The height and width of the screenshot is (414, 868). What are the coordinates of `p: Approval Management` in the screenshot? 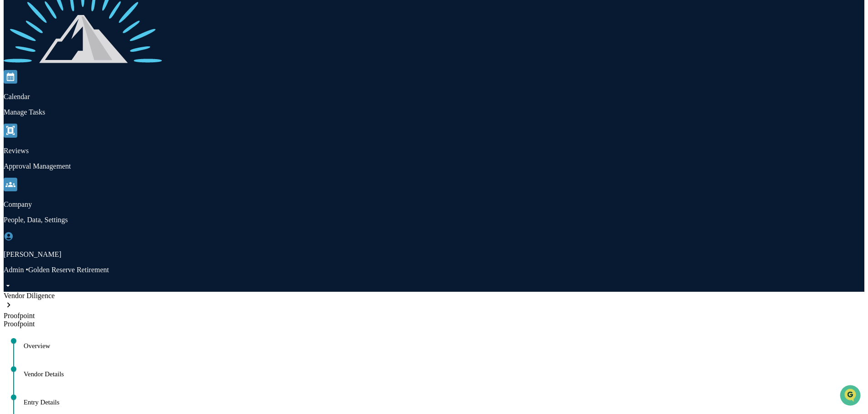 It's located at (434, 166).